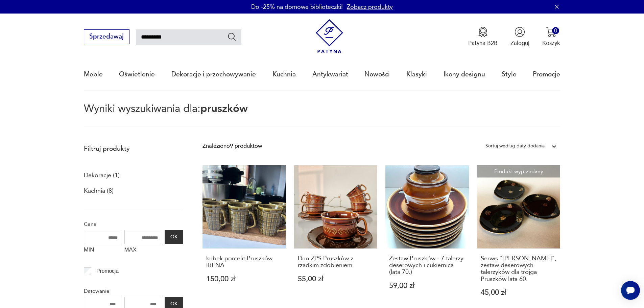  What do you see at coordinates (232, 146) in the screenshot?
I see `div: Znaleziono 9 produktów` at bounding box center [232, 146].